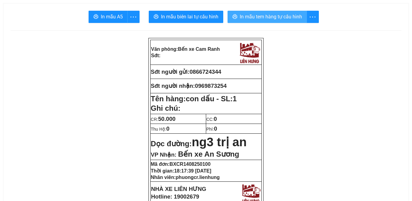  What do you see at coordinates (198, 177) in the screenshot?
I see `span: phuongcr.lienhung` at bounding box center [198, 177].